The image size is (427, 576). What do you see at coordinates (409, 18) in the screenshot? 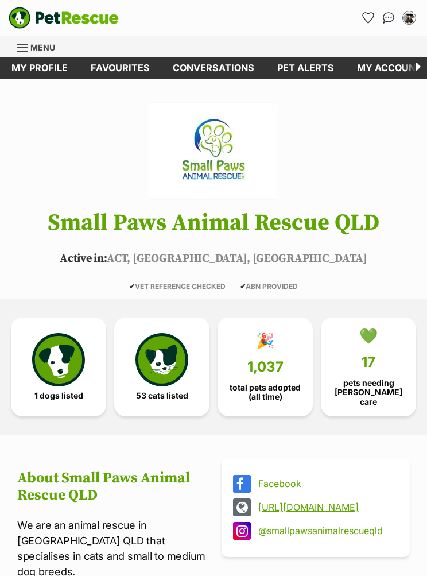
I see `img: Diana Bendeich profile pic` at bounding box center [409, 18].